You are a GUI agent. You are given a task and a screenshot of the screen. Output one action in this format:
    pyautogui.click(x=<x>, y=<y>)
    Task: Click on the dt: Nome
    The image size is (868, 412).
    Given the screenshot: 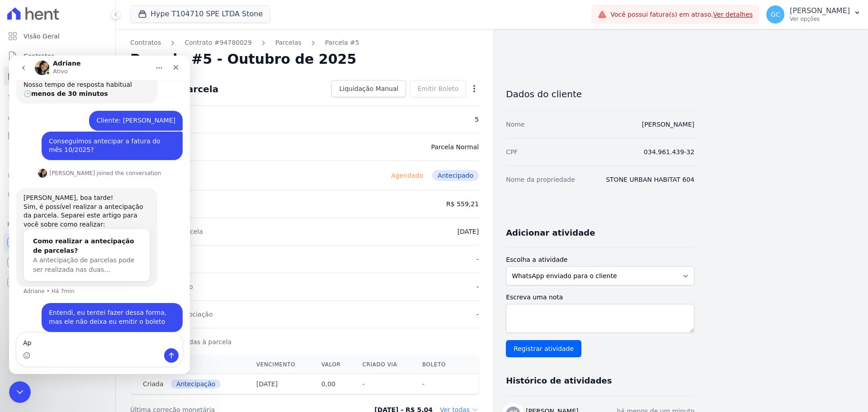 What is the action you would take?
    pyautogui.click(x=515, y=124)
    